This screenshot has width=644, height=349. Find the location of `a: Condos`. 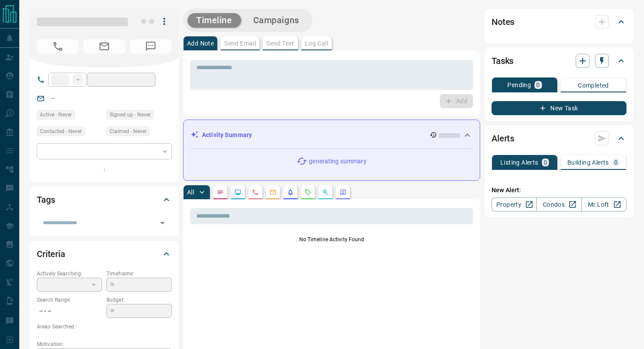

a: Condos is located at coordinates (559, 205).